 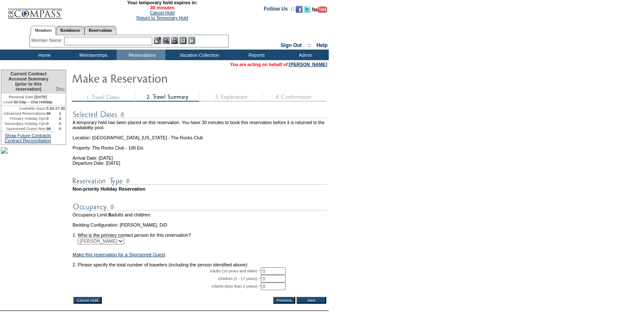 I want to click on img: subTtlResType.gif, so click(x=200, y=181).